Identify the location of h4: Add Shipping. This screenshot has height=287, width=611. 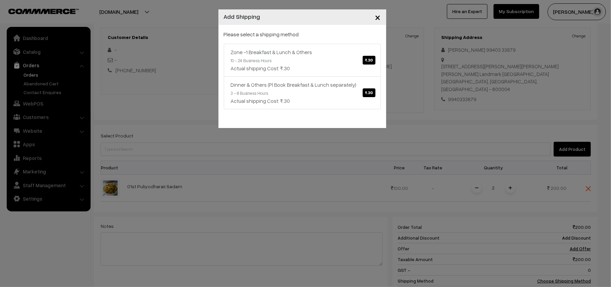
(242, 16).